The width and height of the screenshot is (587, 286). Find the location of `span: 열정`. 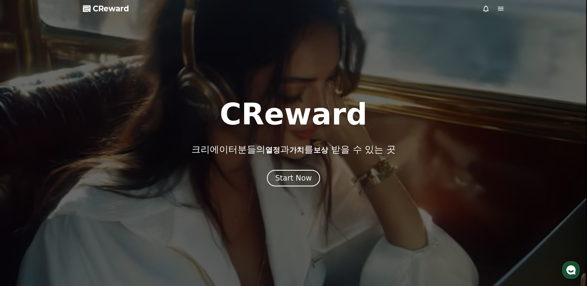

span: 열정 is located at coordinates (273, 150).